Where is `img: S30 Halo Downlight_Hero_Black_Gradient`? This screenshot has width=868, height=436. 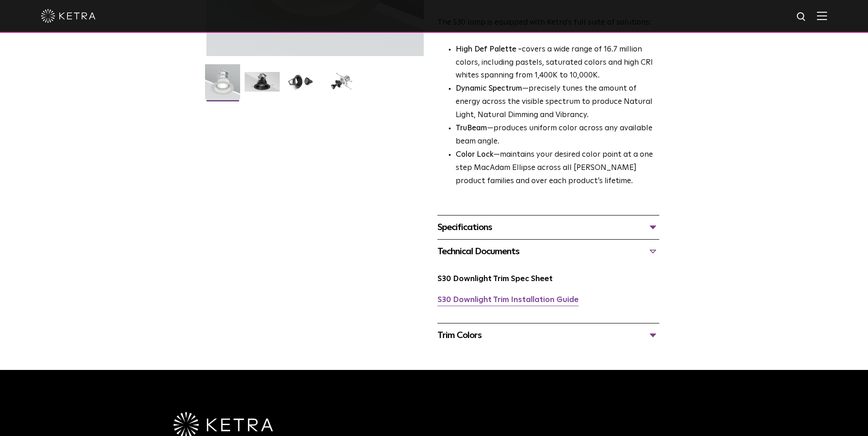 img: S30 Halo Downlight_Hero_Black_Gradient is located at coordinates (262, 85).